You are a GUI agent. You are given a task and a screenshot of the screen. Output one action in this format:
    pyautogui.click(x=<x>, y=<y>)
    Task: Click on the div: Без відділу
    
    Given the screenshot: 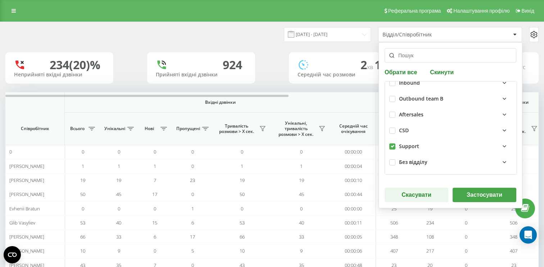 What is the action you would take?
    pyautogui.click(x=413, y=162)
    